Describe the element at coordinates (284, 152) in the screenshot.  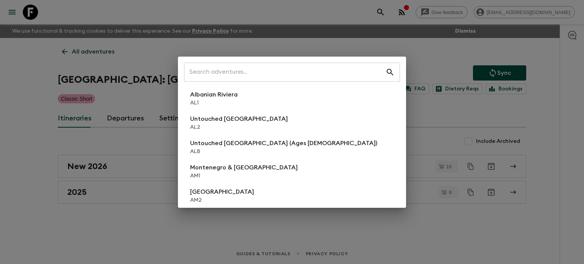
I see `p: ALB` at that location.